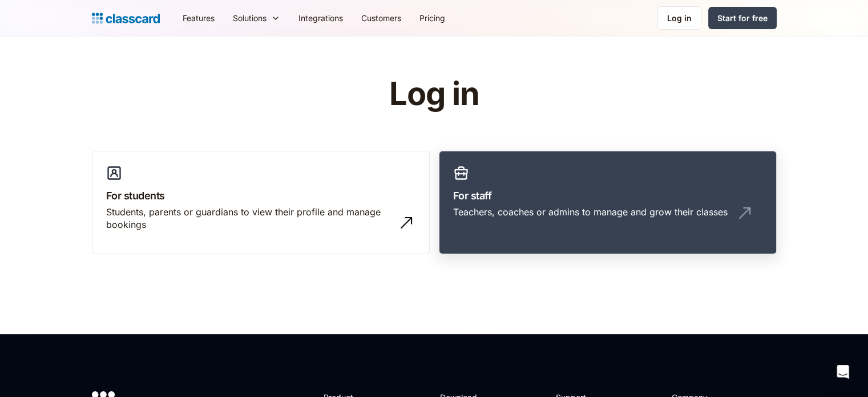 This screenshot has height=397, width=868. Describe the element at coordinates (382, 17) in the screenshot. I see `a: Customers` at that location.